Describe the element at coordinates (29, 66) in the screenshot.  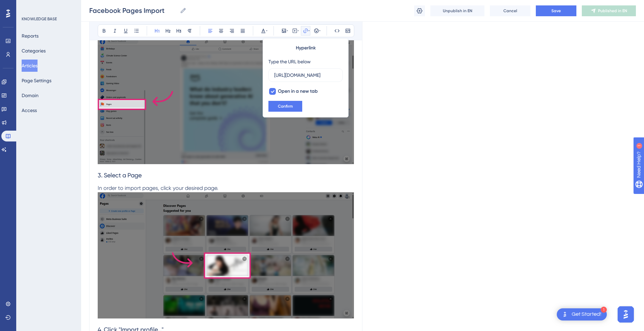
I see `button: Articles` at that location.